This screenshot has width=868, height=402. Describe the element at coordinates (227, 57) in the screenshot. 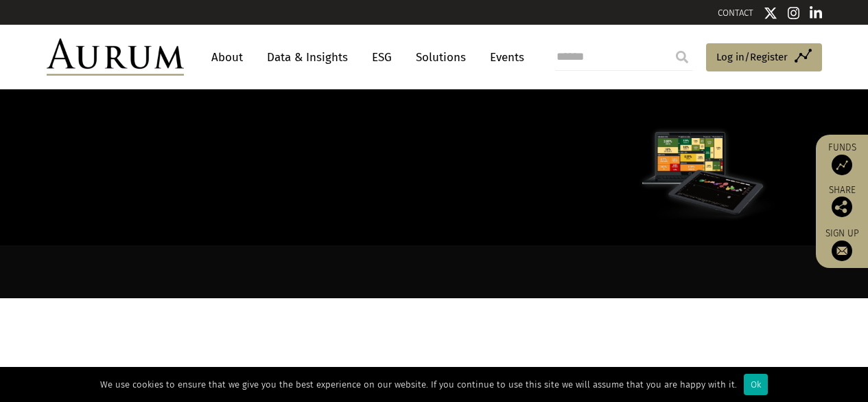

I see `a: About` at that location.